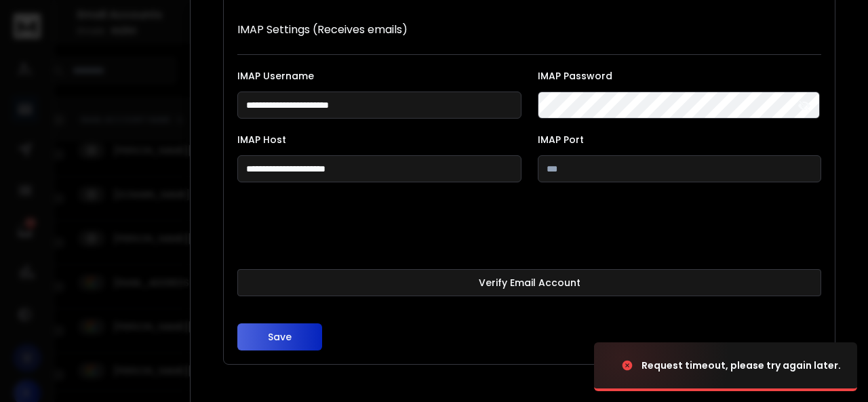 This screenshot has height=402, width=868. Describe the element at coordinates (279, 338) in the screenshot. I see `button: Save` at that location.